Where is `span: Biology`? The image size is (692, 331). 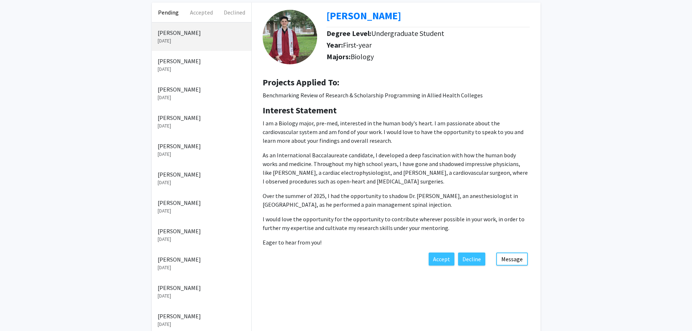
span: Biology is located at coordinates (362, 56).